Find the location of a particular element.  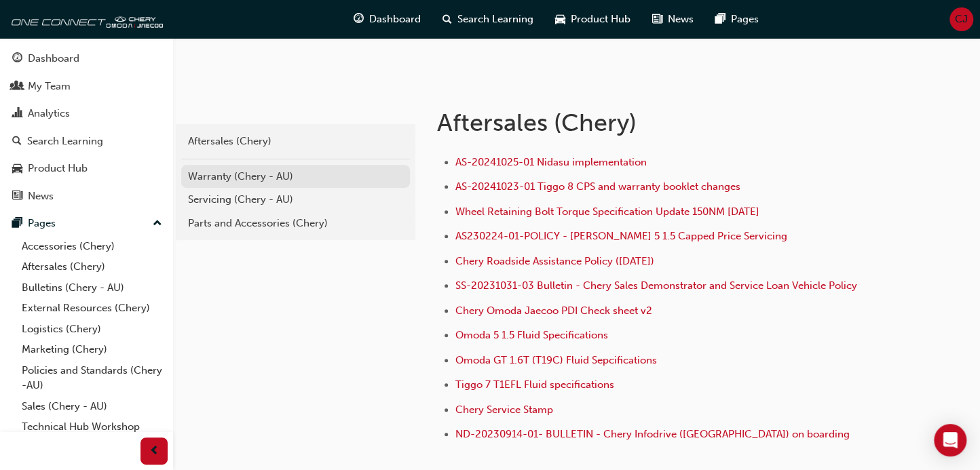

a: car-iconProduct Hub is located at coordinates (592, 19).